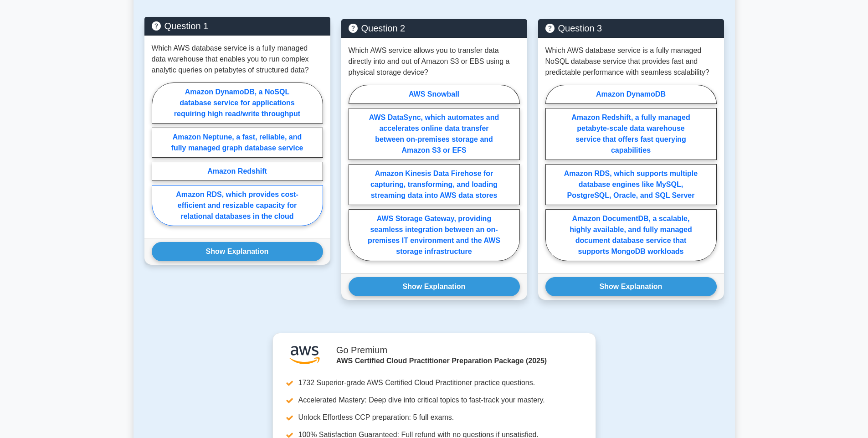 This screenshot has height=438, width=868. Describe the element at coordinates (434, 28) in the screenshot. I see `h5: Question 2` at that location.